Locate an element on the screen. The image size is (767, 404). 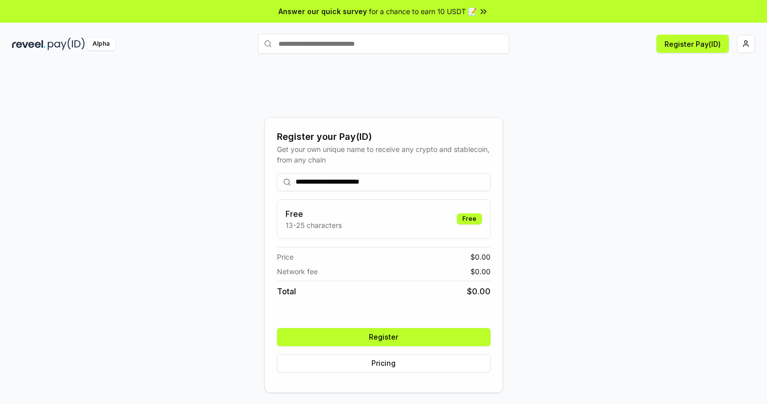
h3: Free is located at coordinates (314, 214).